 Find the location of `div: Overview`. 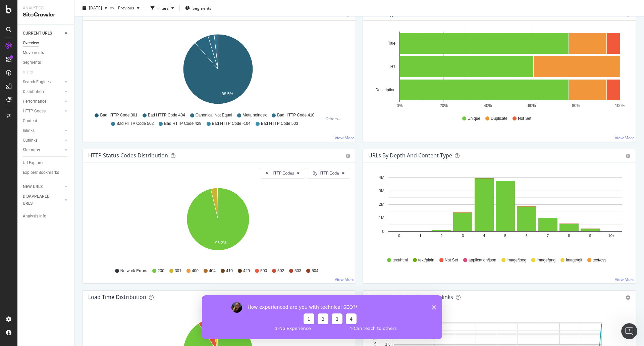

div: Overview is located at coordinates (31, 43).